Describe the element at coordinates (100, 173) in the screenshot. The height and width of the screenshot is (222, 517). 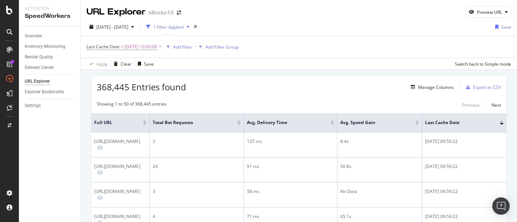
I see `a: Preview https://www.alltricks.fr/F-41505-velos-route-_-cyclocross-_-triathlon/P-2786805-produit_r...` at that location.